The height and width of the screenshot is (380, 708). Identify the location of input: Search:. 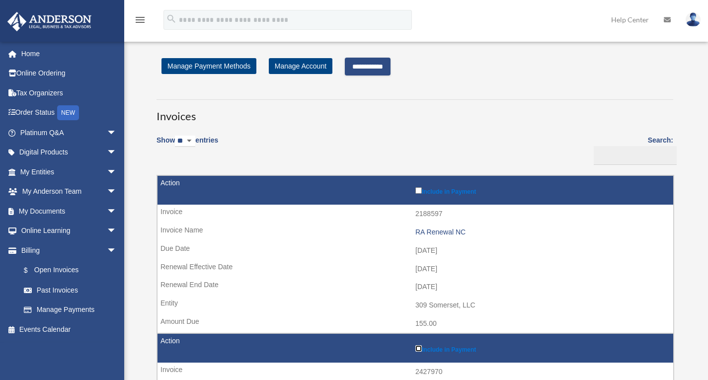
(635, 155).